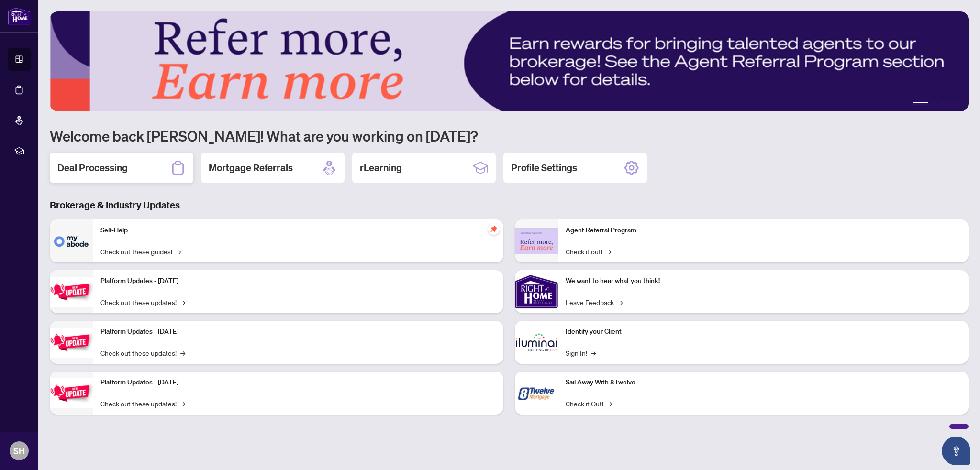 The image size is (980, 470). Describe the element at coordinates (764, 281) in the screenshot. I see `p: We want to hear what you think!` at that location.